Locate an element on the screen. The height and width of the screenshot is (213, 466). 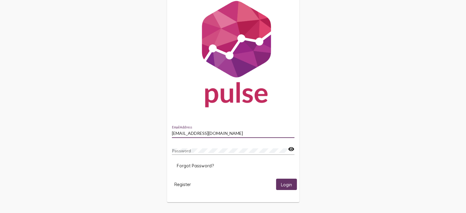
button: Login is located at coordinates (286, 184).